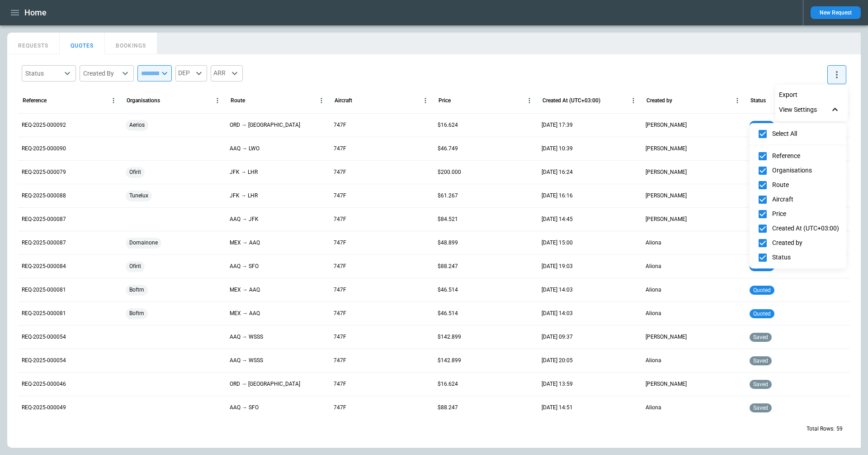 The height and width of the screenshot is (455, 868). What do you see at coordinates (806, 134) in the screenshot?
I see `span: Select All` at bounding box center [806, 134].